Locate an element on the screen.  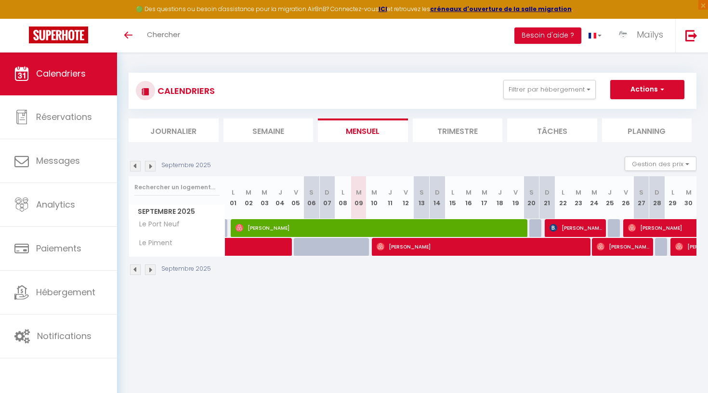
button: Besoin d'aide ? is located at coordinates (548, 36).